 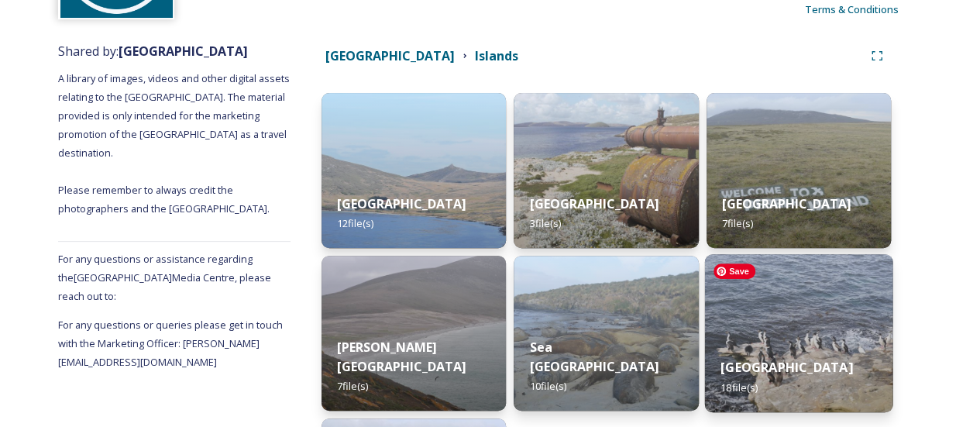 I want to click on img: DSC_0557.JPG, so click(x=798, y=333).